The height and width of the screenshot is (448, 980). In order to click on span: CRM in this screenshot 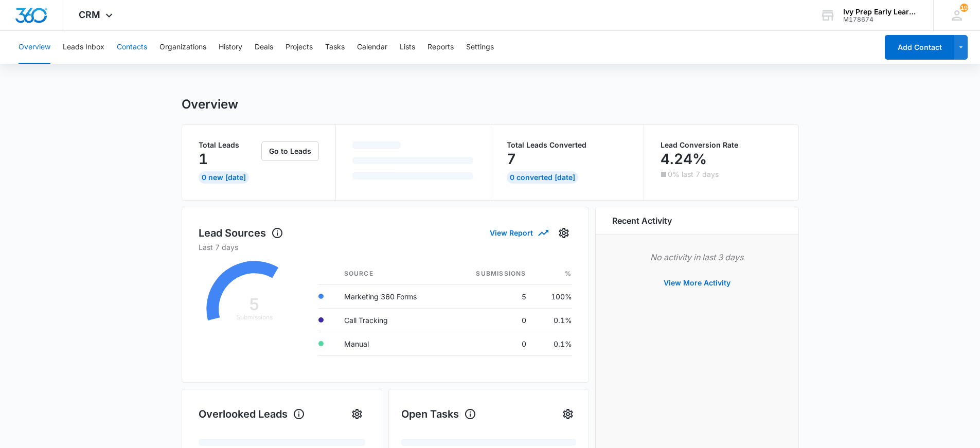, I will do `click(90, 15)`.